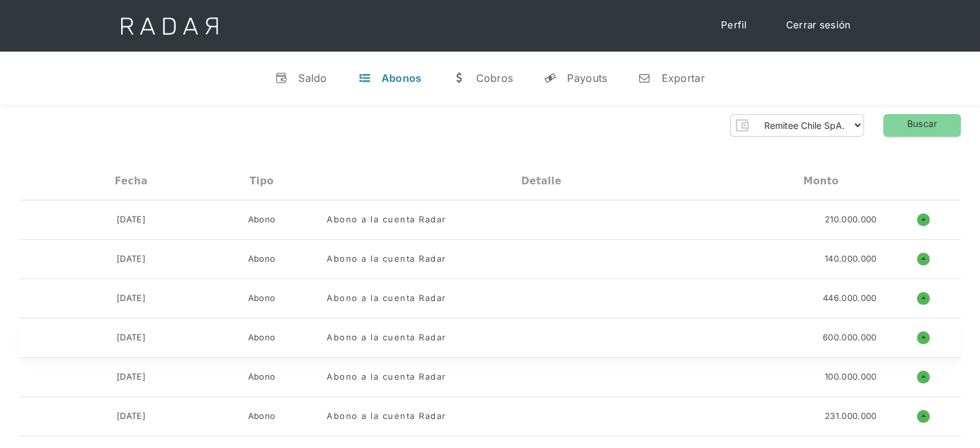 This screenshot has width=980, height=448. I want to click on div: y, so click(550, 78).